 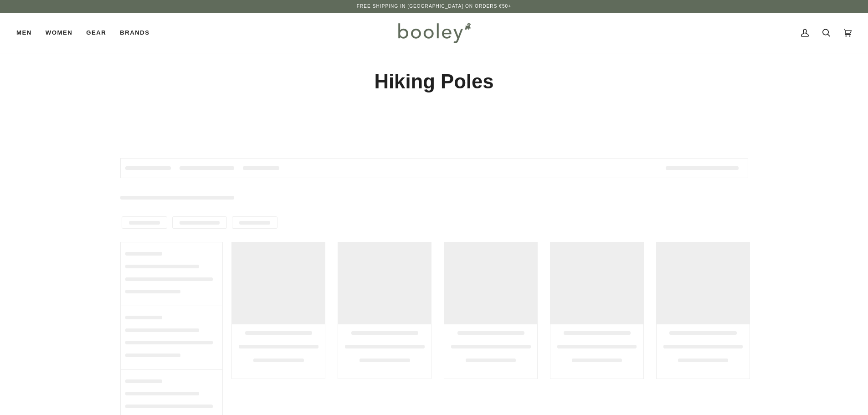 What do you see at coordinates (59, 33) in the screenshot?
I see `a: Women` at bounding box center [59, 33].